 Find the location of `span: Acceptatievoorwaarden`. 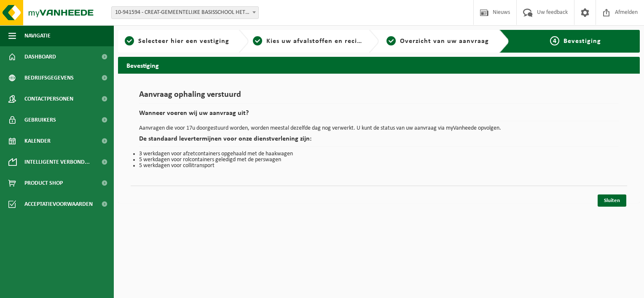

span: Acceptatievoorwaarden is located at coordinates (59, 204).